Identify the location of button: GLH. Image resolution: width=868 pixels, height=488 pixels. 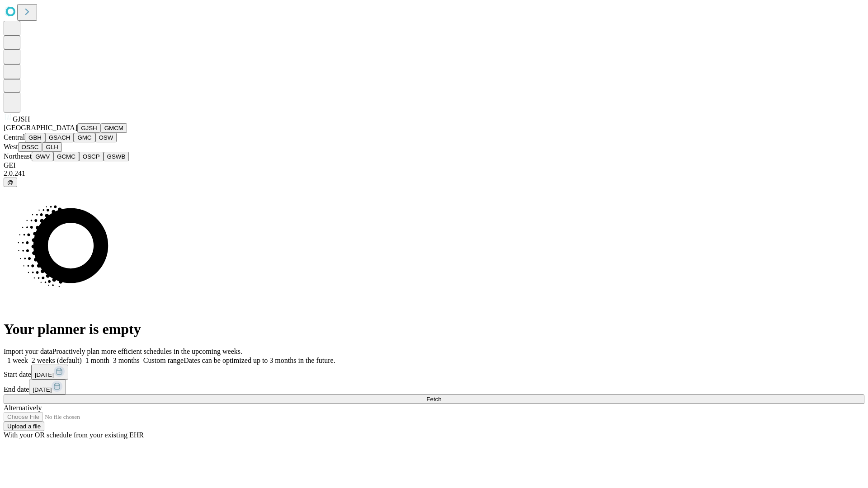
(51, 147).